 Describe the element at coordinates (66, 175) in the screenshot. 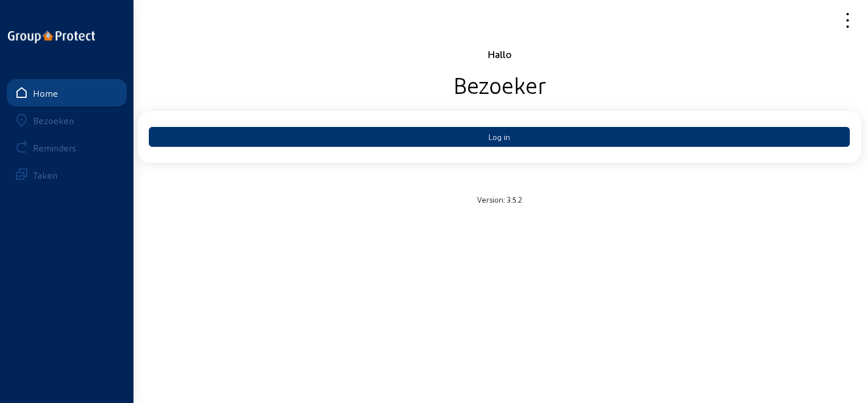

I see `a: Taken` at that location.